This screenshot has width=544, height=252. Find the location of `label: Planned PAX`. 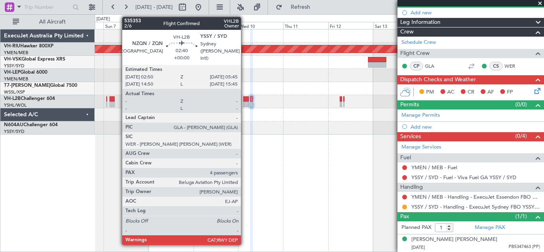

label: Planned PAX is located at coordinates (416, 228).